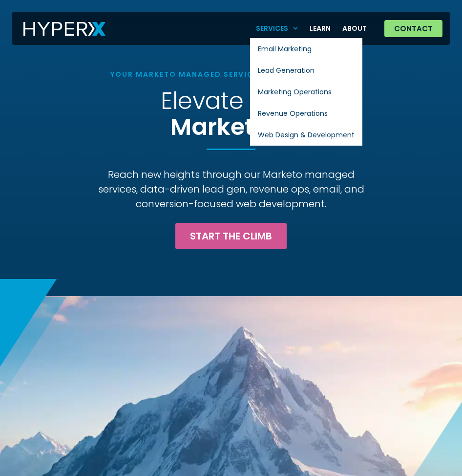  Describe the element at coordinates (180, 130) in the screenshot. I see `span: M` at that location.